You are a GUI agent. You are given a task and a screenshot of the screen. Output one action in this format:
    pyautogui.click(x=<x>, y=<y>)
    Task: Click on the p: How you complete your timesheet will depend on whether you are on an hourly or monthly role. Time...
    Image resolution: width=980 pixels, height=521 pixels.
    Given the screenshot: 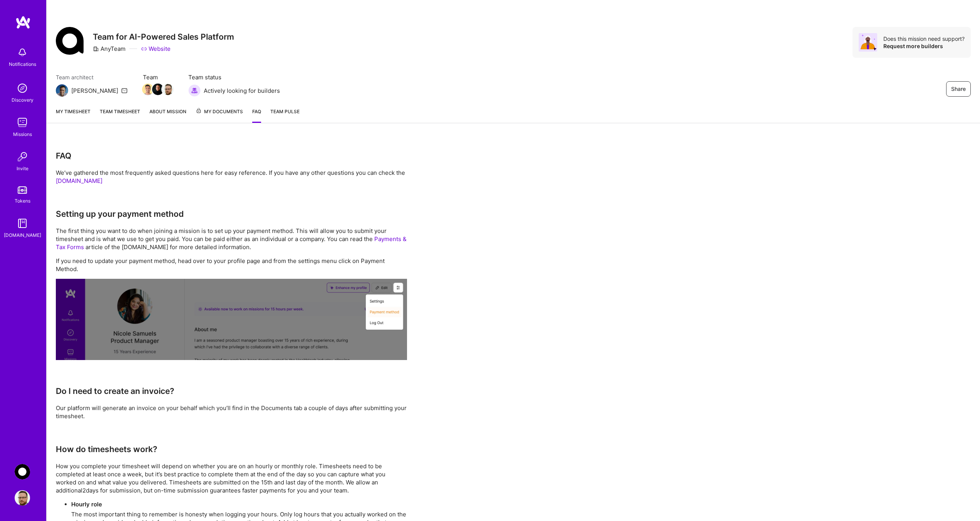 What is the action you would take?
    pyautogui.click(x=231, y=478)
    